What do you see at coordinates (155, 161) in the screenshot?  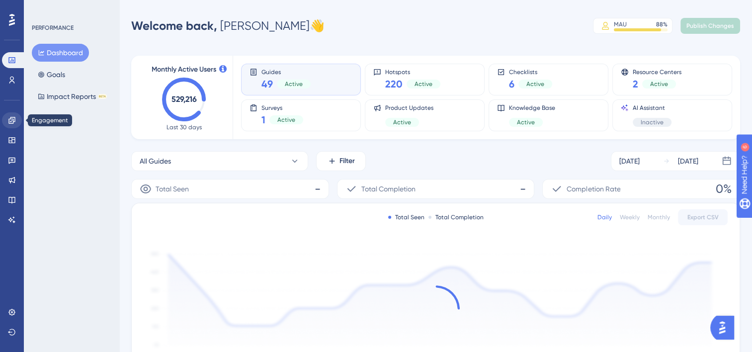 I see `span: All Guides` at bounding box center [155, 161].